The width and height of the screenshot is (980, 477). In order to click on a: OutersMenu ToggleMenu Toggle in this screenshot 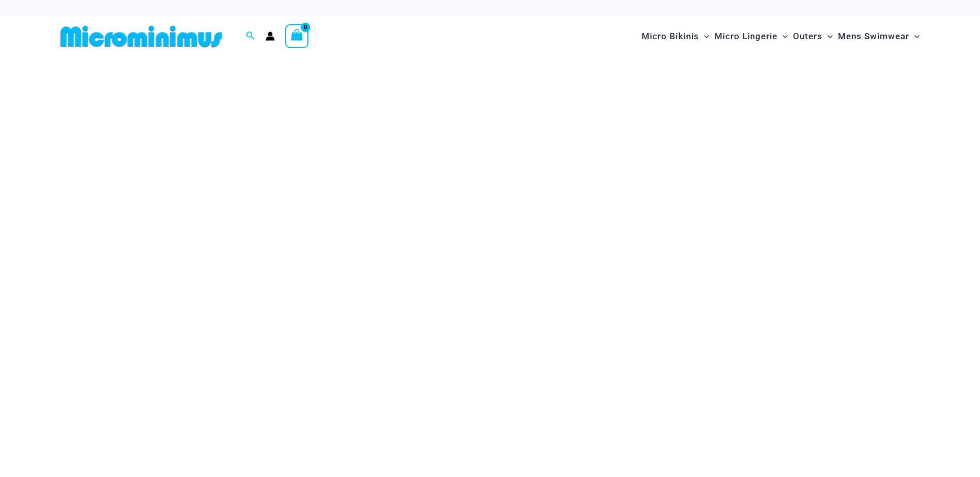, I will do `click(812, 36)`.